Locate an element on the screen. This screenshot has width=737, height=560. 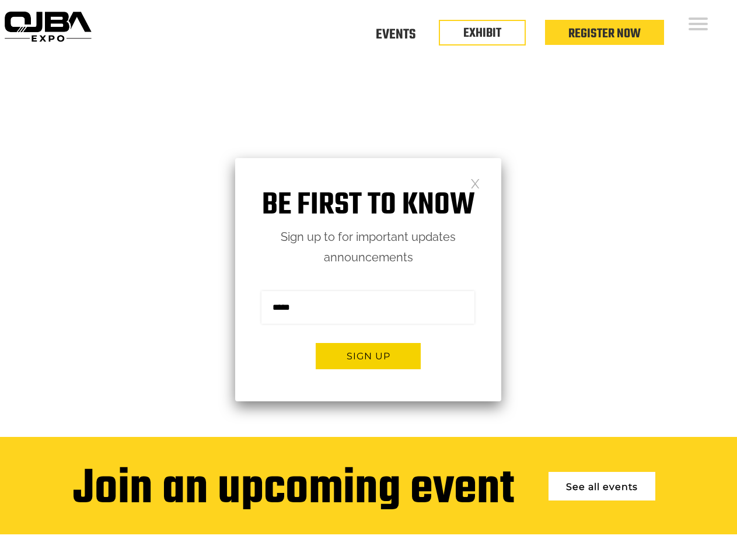
a: Close is located at coordinates (475, 183).